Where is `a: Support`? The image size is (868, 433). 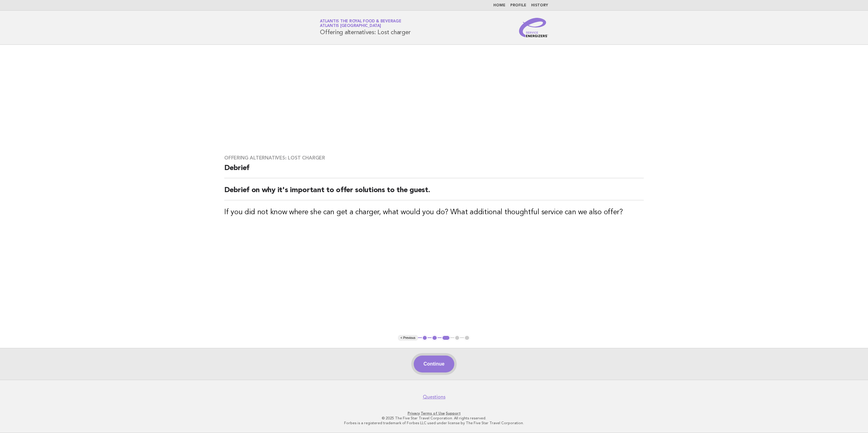 a: Support is located at coordinates (453, 413).